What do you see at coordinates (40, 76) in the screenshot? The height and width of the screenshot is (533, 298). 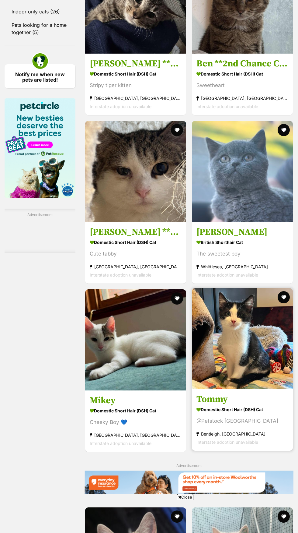 I see `a: Notify me when new pets are listed!` at bounding box center [40, 76].